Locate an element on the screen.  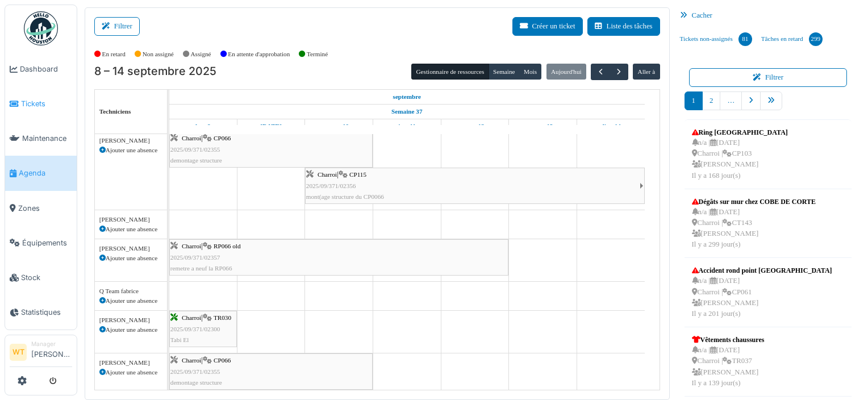
a: 13 septembre 2025 is located at coordinates (542, 126).